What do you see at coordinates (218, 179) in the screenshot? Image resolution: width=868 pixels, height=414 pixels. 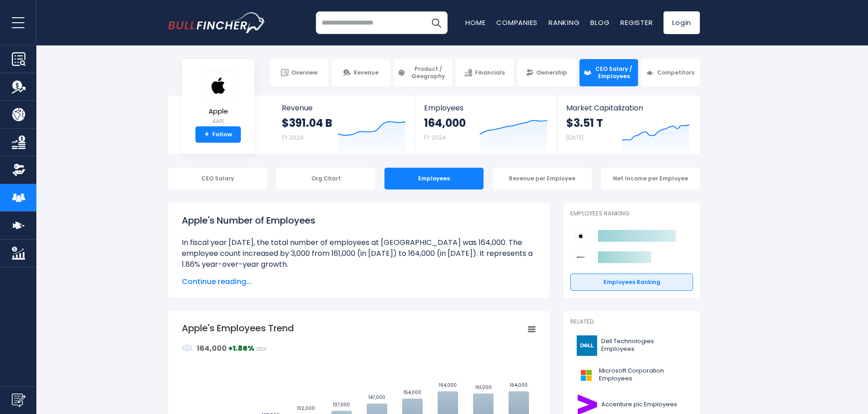 I see `div: CEO Salary` at bounding box center [218, 179].